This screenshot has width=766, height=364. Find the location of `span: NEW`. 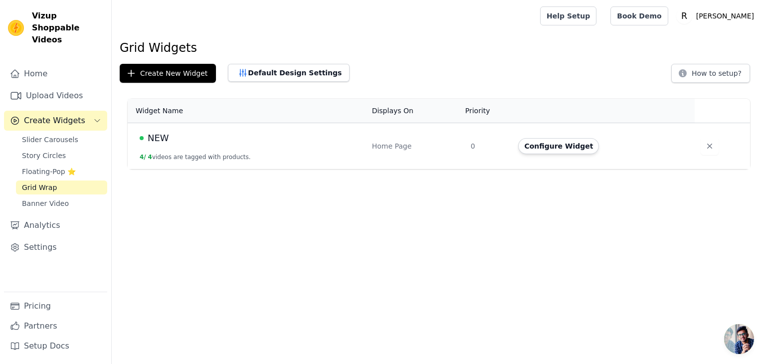

span: NEW is located at coordinates (158, 138).